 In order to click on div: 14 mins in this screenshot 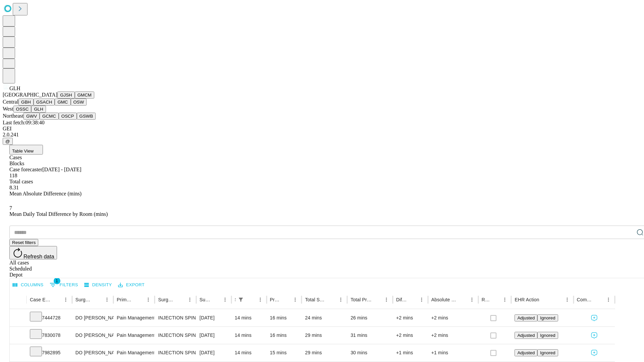, I will do `click(249, 318)`.